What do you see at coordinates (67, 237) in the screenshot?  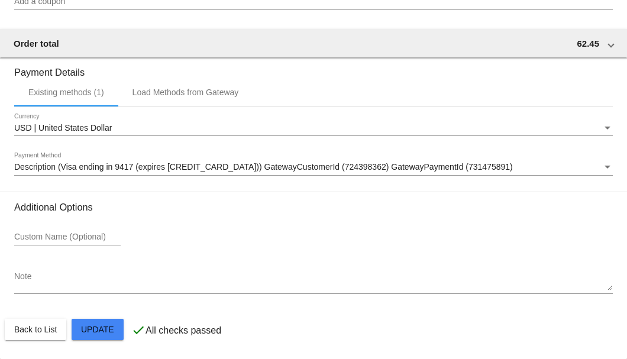 I see `input: Custom Name (Optional)` at bounding box center [67, 237].